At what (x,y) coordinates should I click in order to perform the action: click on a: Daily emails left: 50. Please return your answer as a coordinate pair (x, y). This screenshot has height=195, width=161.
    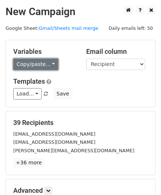
    Looking at the image, I should click on (131, 28).